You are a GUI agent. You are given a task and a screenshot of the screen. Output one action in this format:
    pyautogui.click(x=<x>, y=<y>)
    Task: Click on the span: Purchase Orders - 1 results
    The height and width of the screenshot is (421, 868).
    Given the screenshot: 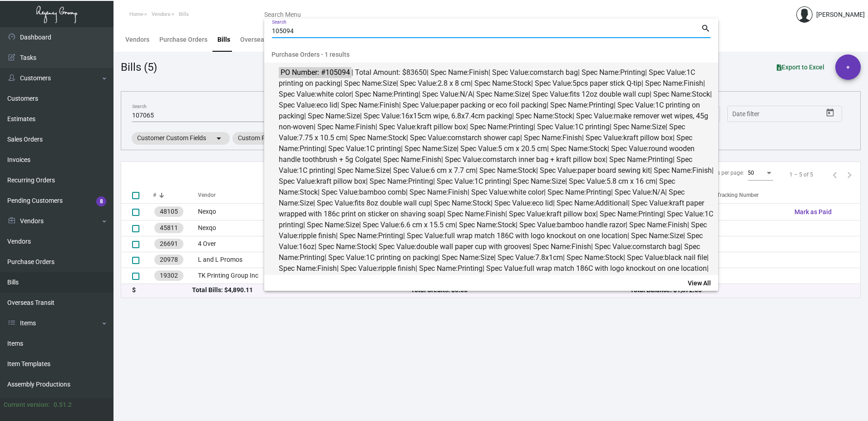 What is the action you would take?
    pyautogui.click(x=491, y=54)
    